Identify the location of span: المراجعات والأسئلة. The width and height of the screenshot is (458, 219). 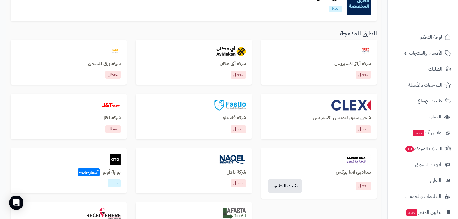
(425, 85).